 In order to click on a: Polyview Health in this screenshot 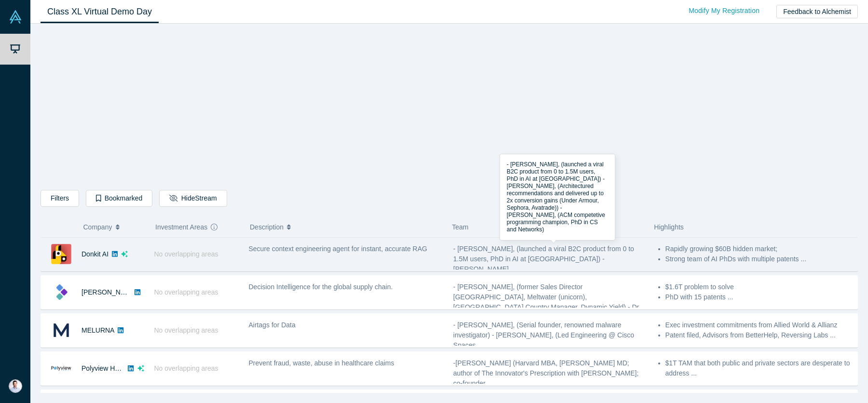, I will do `click(106, 368)`.